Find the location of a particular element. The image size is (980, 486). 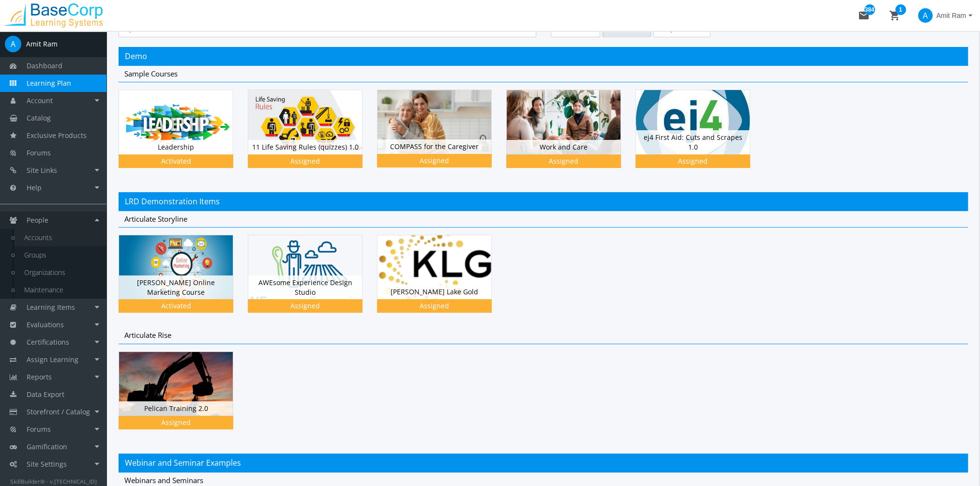

a: Maintenance is located at coordinates (61, 290).